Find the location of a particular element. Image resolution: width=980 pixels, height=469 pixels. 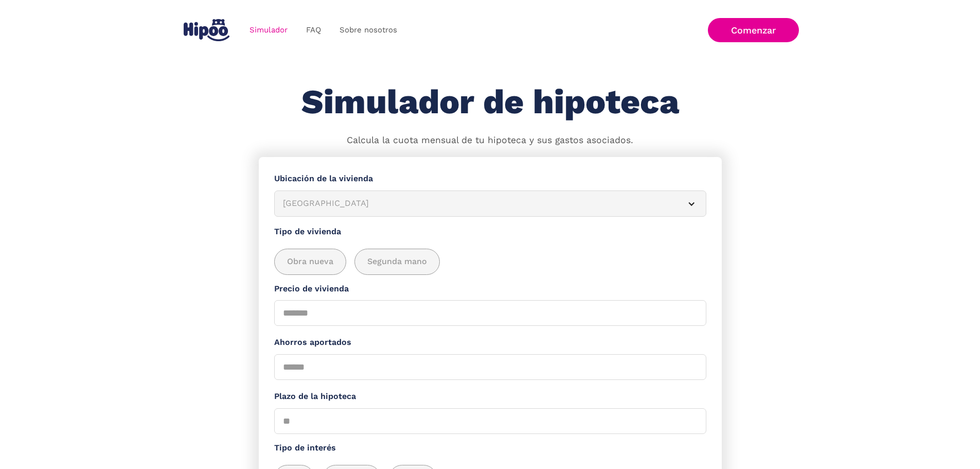

a: Comenzar is located at coordinates (753, 30).